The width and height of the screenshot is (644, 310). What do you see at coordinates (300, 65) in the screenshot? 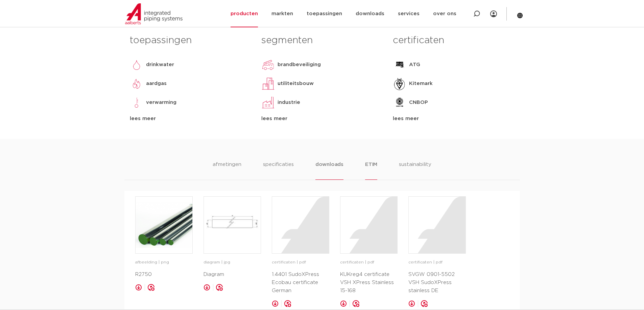
I see `p: brandbeveiliging` at bounding box center [300, 65].